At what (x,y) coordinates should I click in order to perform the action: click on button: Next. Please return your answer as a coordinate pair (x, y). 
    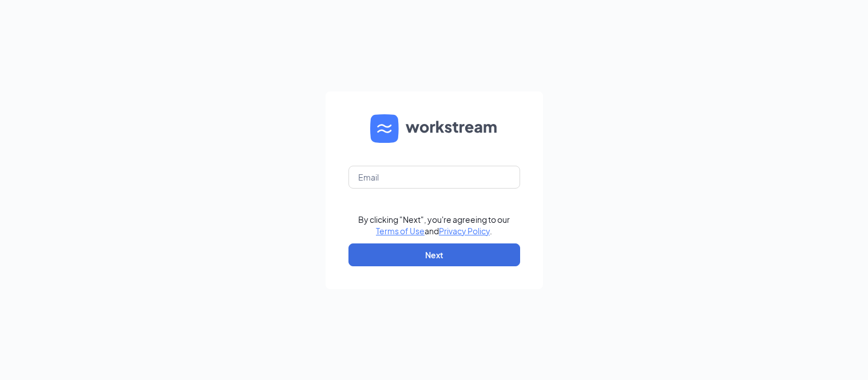
    Looking at the image, I should click on (434, 255).